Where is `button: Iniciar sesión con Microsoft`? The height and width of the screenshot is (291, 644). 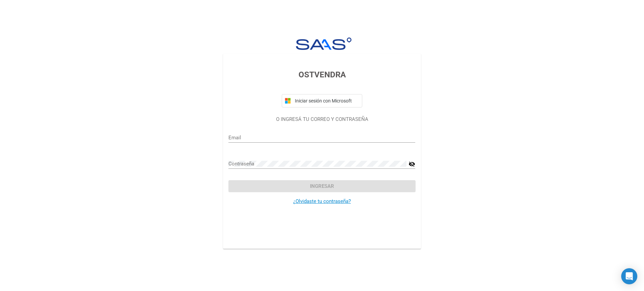
button: Iniciar sesión con Microsoft is located at coordinates (322, 101).